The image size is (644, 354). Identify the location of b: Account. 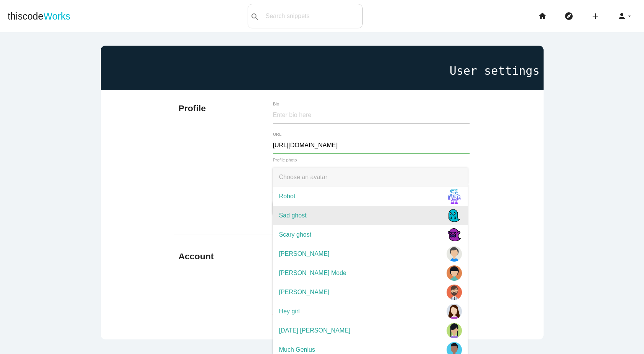
(196, 256).